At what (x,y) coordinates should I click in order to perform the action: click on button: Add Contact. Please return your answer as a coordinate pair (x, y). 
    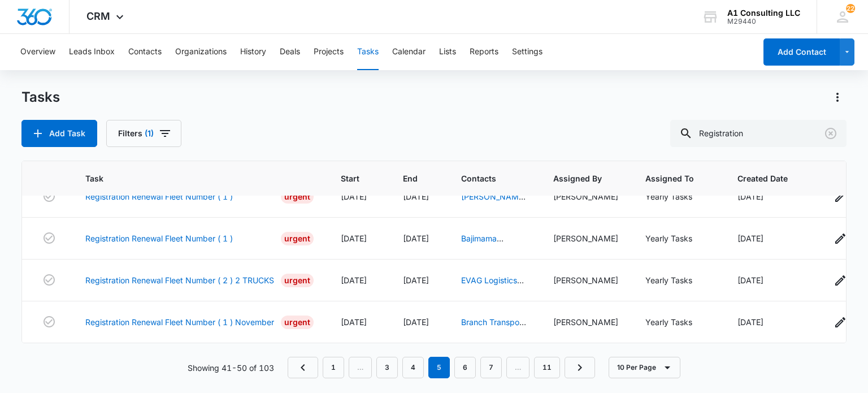
    Looking at the image, I should click on (801, 52).